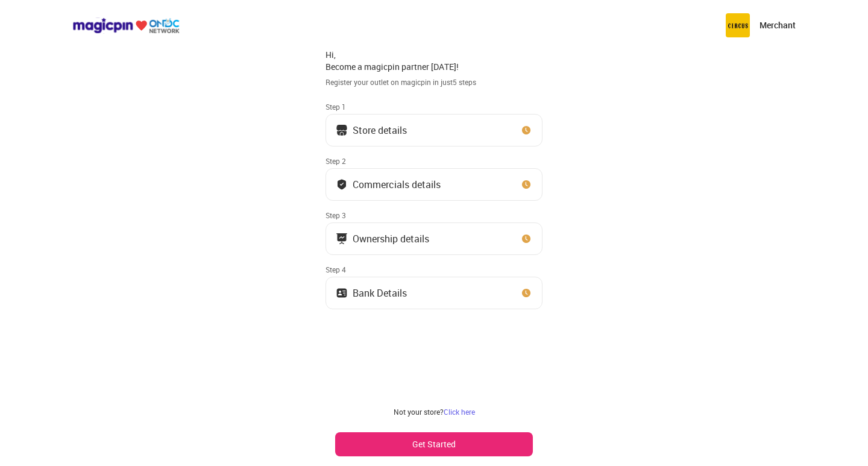  Describe the element at coordinates (459, 412) in the screenshot. I see `a: Click here` at that location.